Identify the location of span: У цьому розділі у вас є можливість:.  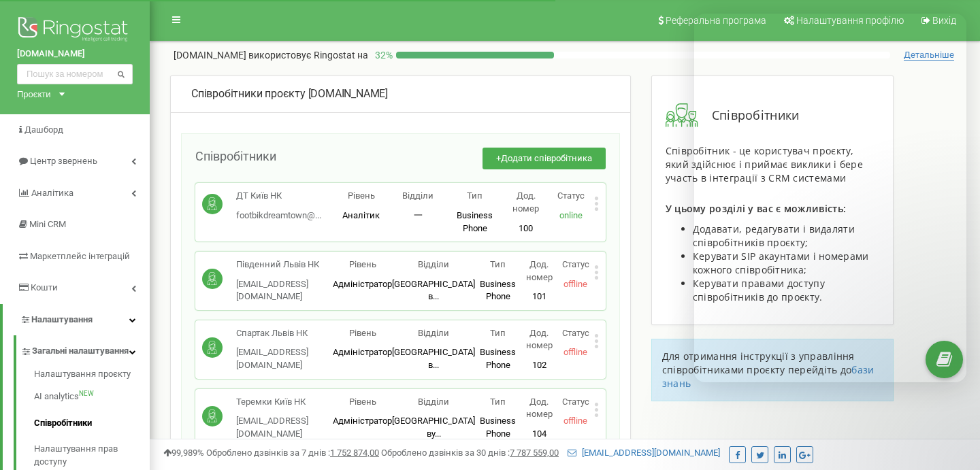
(756, 208).